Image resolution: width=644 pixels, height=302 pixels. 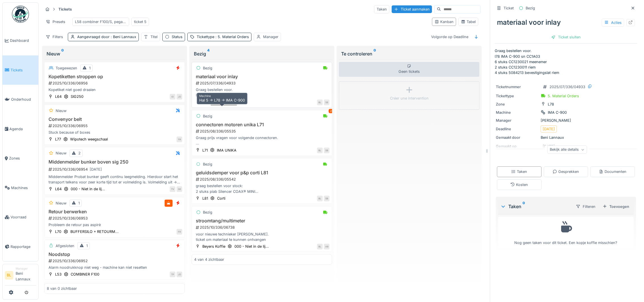 I want to click on div: 2025/10/336/06738, so click(x=262, y=227).